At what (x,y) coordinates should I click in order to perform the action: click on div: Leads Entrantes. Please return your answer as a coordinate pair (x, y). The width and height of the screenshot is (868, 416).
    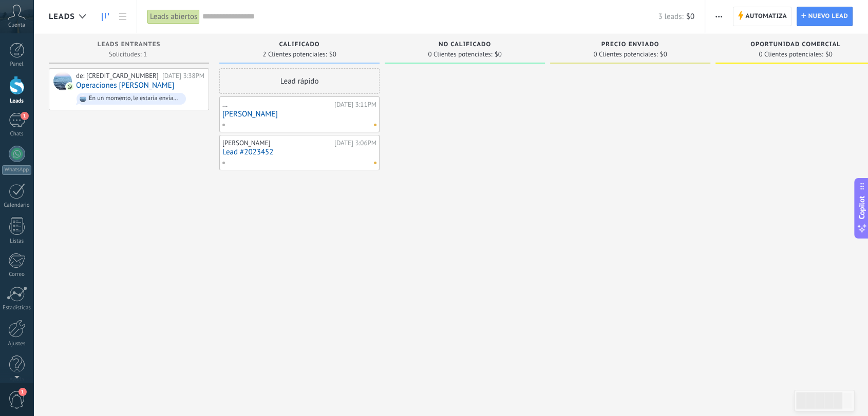
    Looking at the image, I should click on (129, 45).